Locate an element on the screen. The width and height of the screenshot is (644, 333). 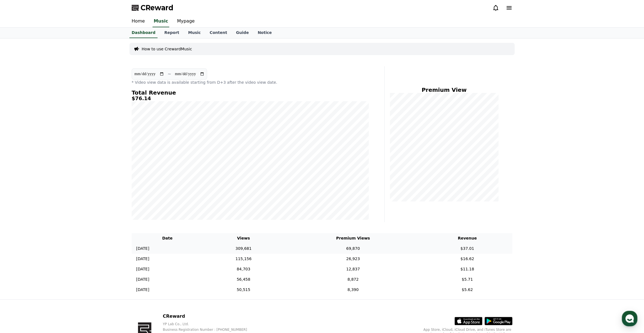
h5: $76.14 is located at coordinates (250, 98).